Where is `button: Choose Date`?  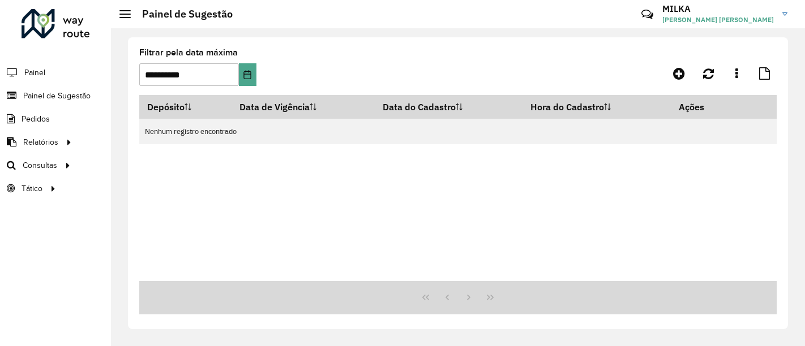 button: Choose Date is located at coordinates (247, 75).